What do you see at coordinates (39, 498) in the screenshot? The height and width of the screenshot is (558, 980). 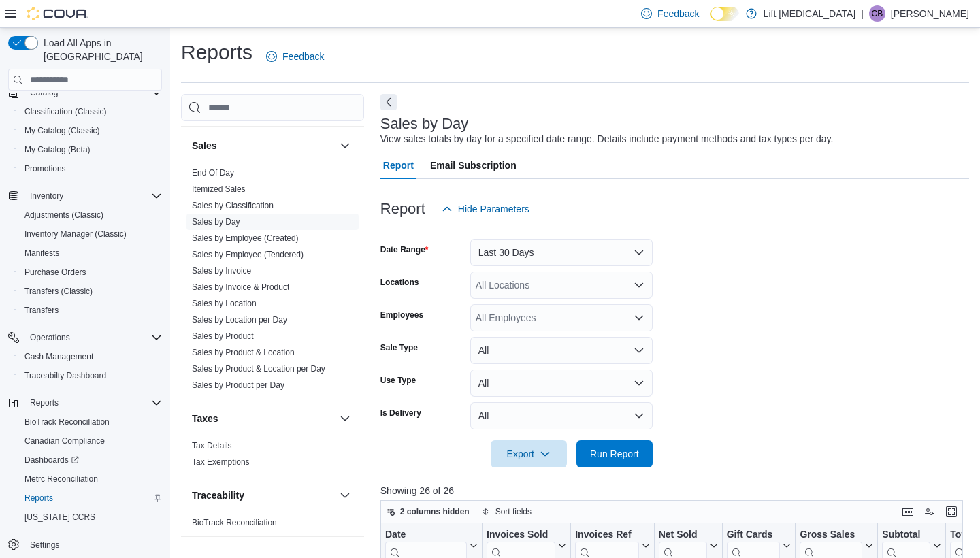 I see `a: Reports` at bounding box center [39, 498].